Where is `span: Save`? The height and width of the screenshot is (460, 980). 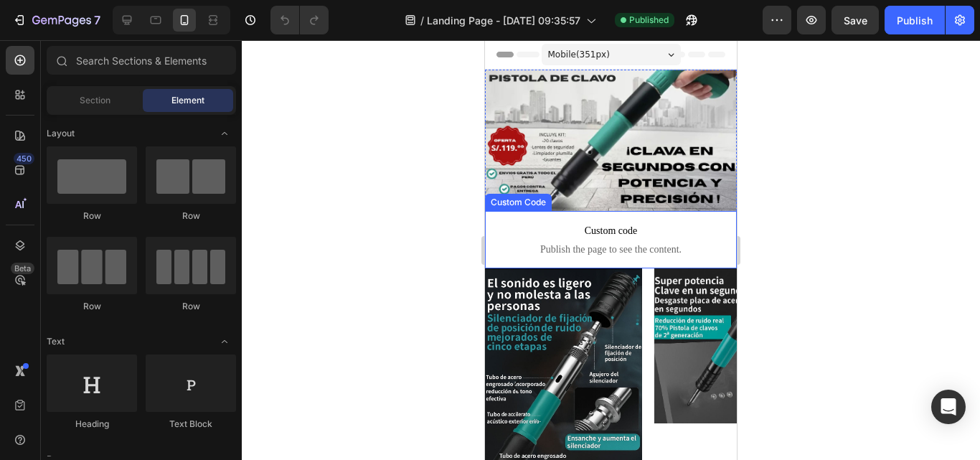 span: Save is located at coordinates (855, 20).